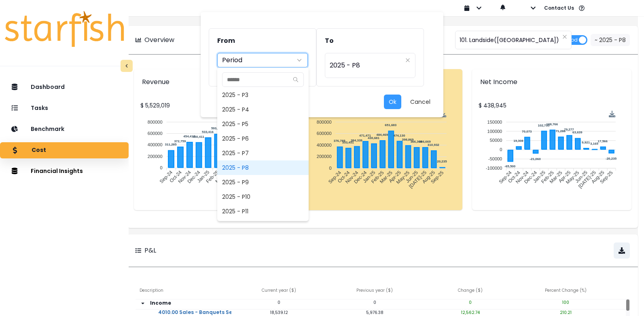  What do you see at coordinates (263, 95) in the screenshot?
I see `span: 2025 - P3` at bounding box center [263, 95].